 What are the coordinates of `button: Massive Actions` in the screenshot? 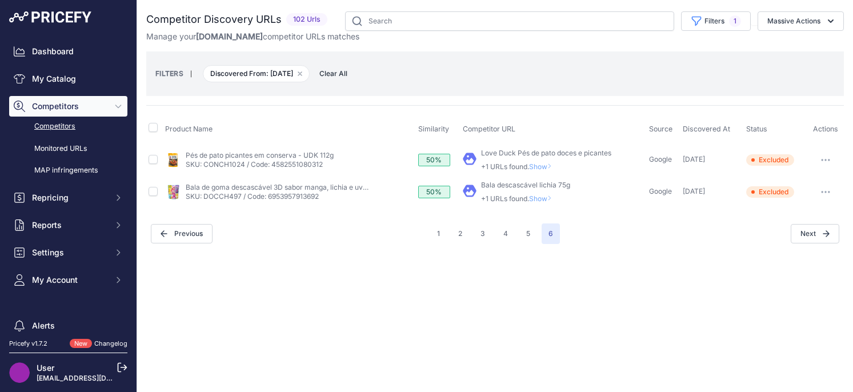 It's located at (801, 21).